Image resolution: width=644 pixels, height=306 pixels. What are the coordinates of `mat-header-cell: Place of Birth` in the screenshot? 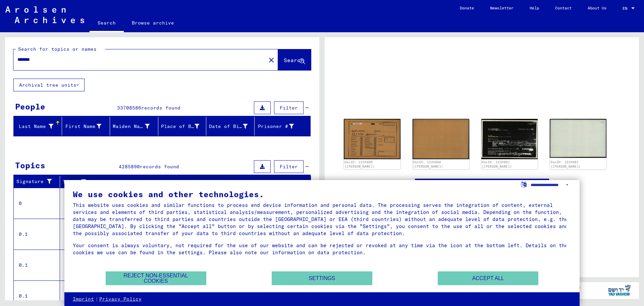 It's located at (183, 126).